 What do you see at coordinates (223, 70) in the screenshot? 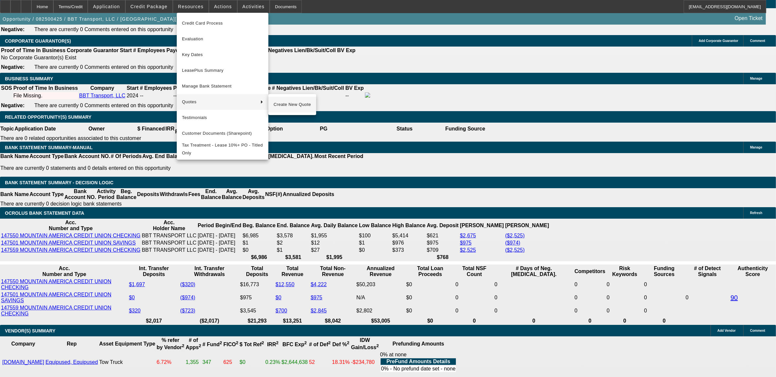
I see `span: LeasePlus Summary` at bounding box center [223, 70].